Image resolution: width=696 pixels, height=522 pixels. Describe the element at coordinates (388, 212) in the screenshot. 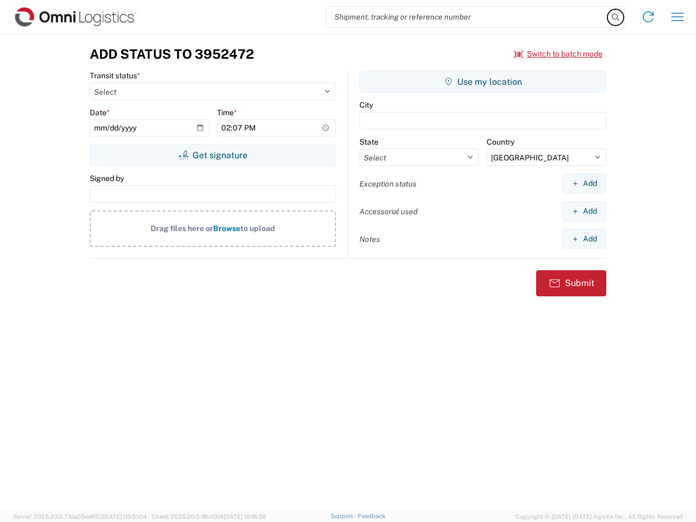

I see `label: Accessorial used` at that location.